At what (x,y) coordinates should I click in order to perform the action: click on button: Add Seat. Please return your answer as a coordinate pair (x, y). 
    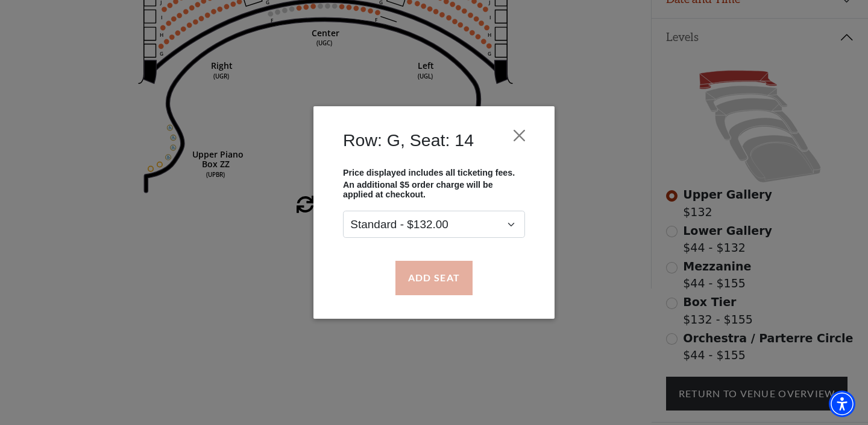
    Looking at the image, I should click on (434, 278).